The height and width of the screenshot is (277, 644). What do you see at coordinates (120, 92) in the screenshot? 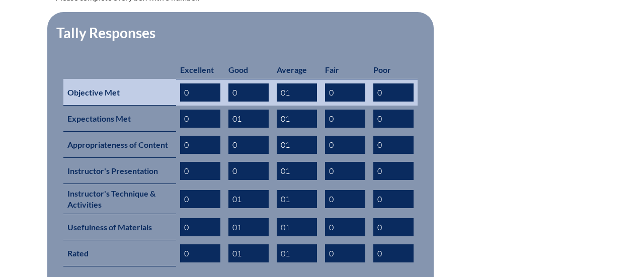
I see `th: Objective Met` at bounding box center [120, 92].